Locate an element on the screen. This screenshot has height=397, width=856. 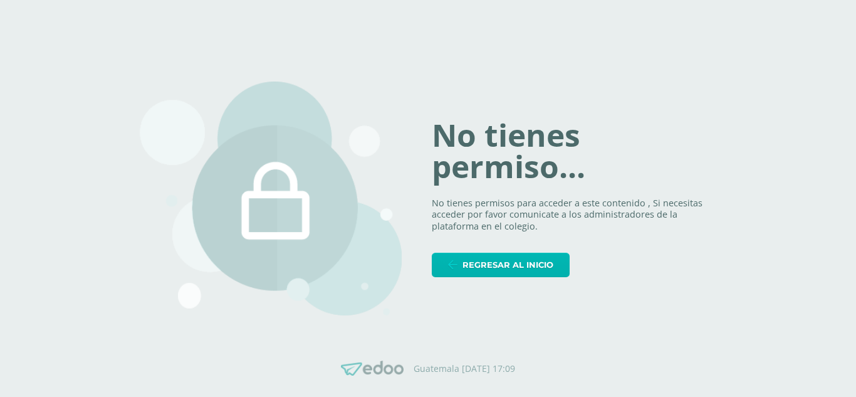
a: Regresar al inicio is located at coordinates (500, 264).